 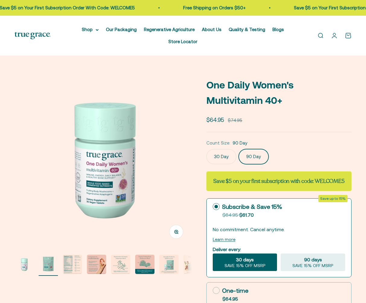 I want to click on button: Go to item 3, so click(x=72, y=265).